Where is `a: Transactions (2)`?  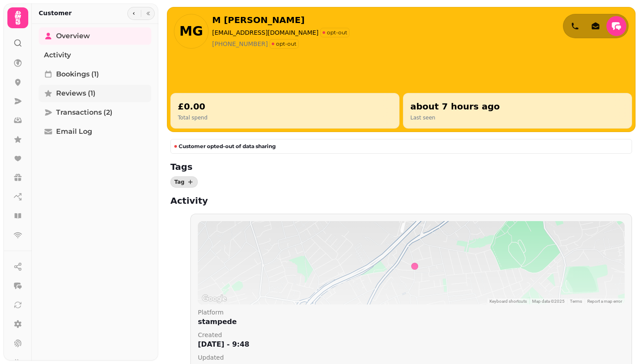 a: Transactions (2) is located at coordinates (95, 113).